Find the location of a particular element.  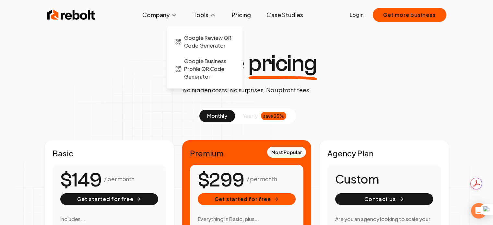

button: Get more business is located at coordinates (410, 15).